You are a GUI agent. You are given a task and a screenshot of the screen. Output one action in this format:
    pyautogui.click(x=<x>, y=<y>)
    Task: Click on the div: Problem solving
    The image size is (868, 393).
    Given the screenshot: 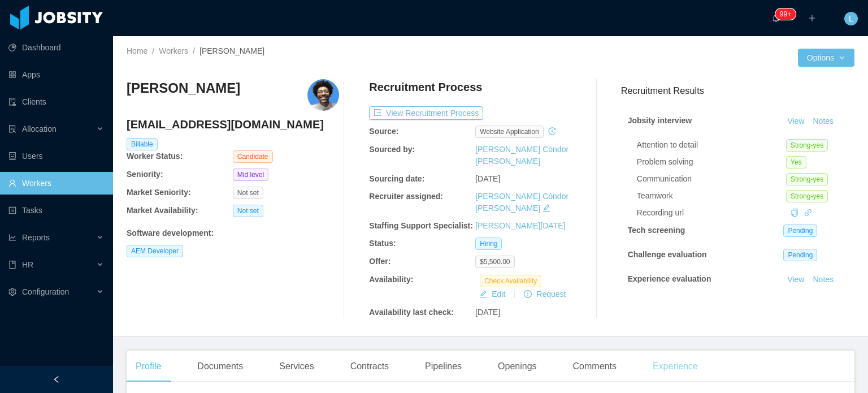 What is the action you would take?
    pyautogui.click(x=712, y=162)
    